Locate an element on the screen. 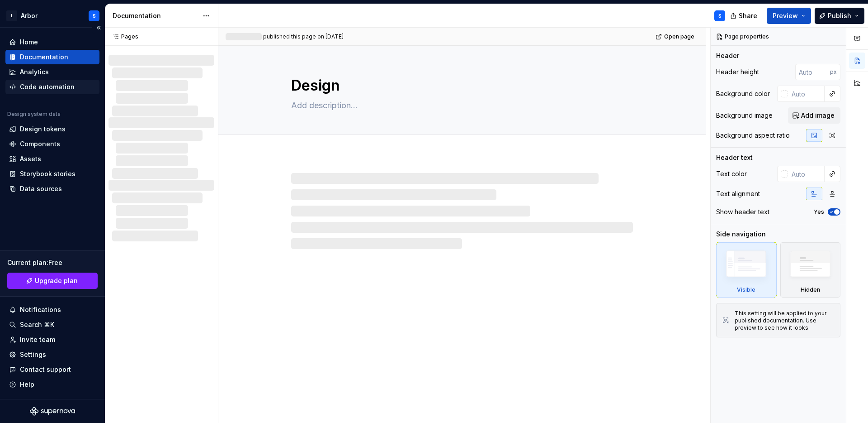 The height and width of the screenshot is (423, 868). div: Text alignment is located at coordinates (738, 194).